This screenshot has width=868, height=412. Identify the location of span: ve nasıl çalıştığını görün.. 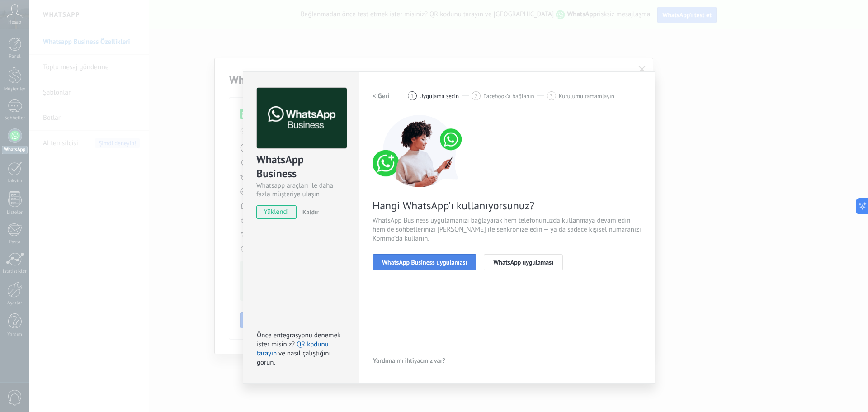
(294, 358).